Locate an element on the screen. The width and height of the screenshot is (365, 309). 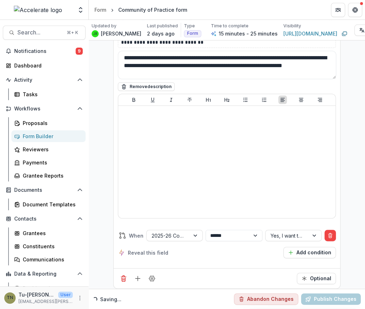
button: Bullet List is located at coordinates (245, 100).